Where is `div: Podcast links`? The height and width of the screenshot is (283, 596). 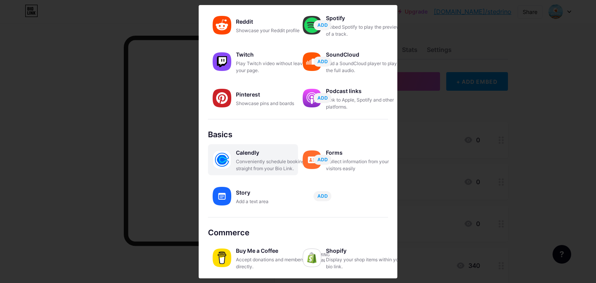
div: Podcast links is located at coordinates (365, 91).